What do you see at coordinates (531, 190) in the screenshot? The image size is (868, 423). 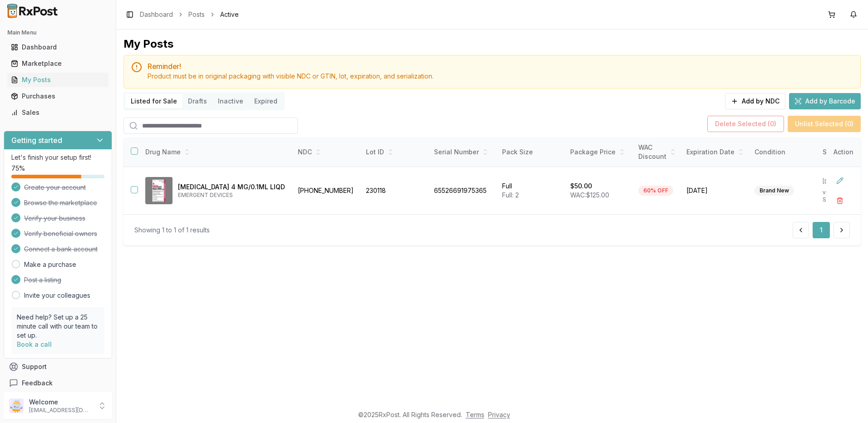 I see `td: Full` at bounding box center [531, 190].